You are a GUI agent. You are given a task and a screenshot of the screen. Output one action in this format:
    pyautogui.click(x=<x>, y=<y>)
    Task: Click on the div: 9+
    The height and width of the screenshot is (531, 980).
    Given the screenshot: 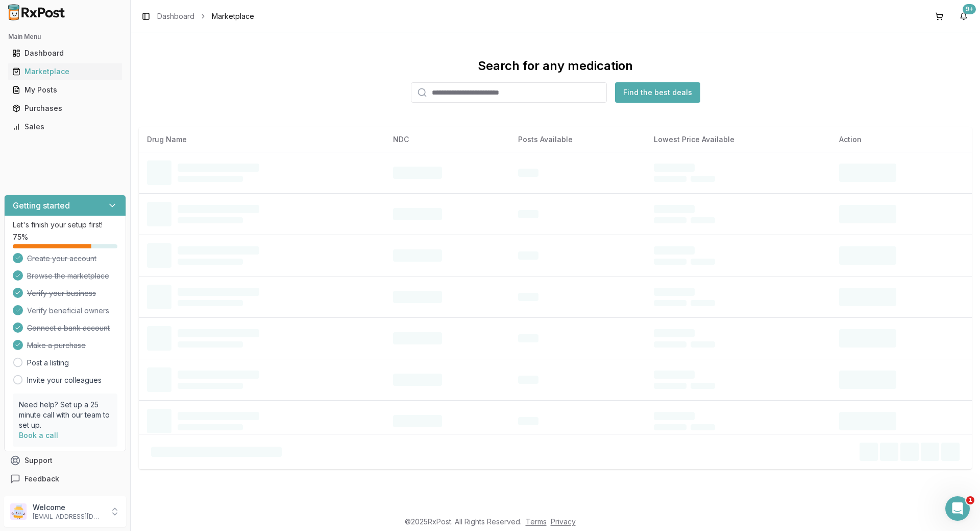 What is the action you would take?
    pyautogui.click(x=969, y=10)
    